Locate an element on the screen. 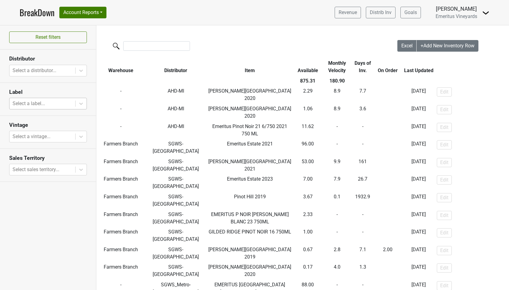 The image size is (509, 290). span: Pinot Hill 2019 is located at coordinates (250, 197).